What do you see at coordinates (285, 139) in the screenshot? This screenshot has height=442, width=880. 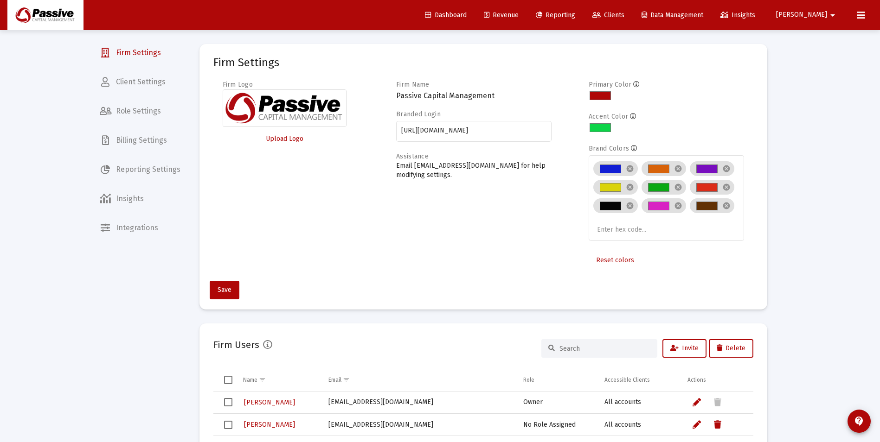 I see `button: Upload Logo` at bounding box center [285, 139].